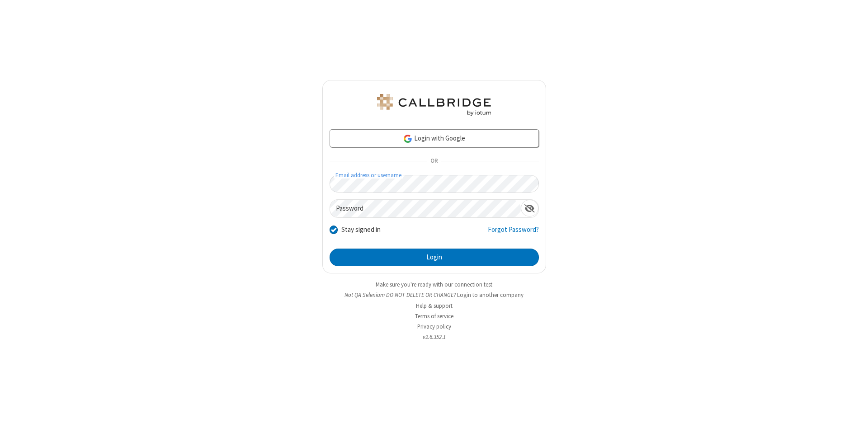 The width and height of the screenshot is (868, 428). Describe the element at coordinates (434, 184) in the screenshot. I see `input: Email address or username` at that location.